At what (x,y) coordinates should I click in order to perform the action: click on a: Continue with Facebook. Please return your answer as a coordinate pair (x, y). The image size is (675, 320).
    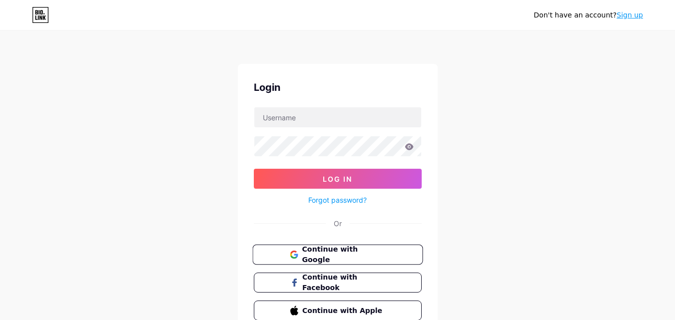
    Looking at the image, I should click on (338, 283).